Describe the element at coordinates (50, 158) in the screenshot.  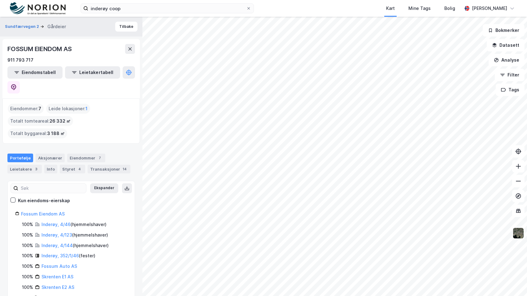
I see `div: Aksjonærer` at that location.